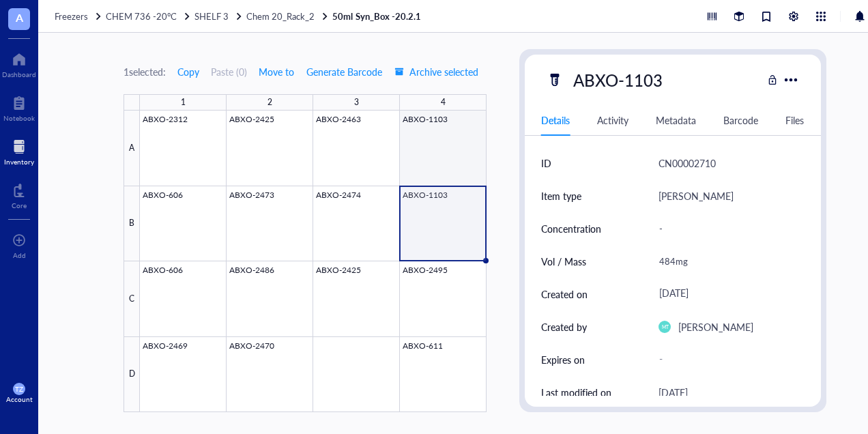 The height and width of the screenshot is (434, 868). Describe the element at coordinates (436, 71) in the screenshot. I see `button: Archive selected` at that location.